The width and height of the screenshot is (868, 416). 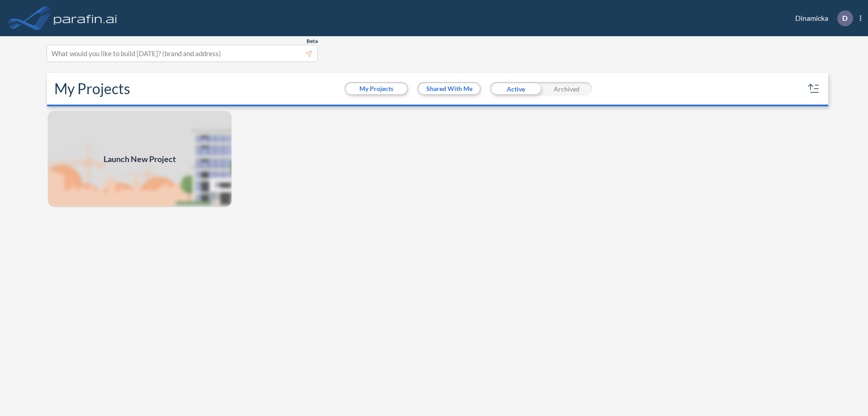 I want to click on h2: My Projects, so click(x=92, y=89).